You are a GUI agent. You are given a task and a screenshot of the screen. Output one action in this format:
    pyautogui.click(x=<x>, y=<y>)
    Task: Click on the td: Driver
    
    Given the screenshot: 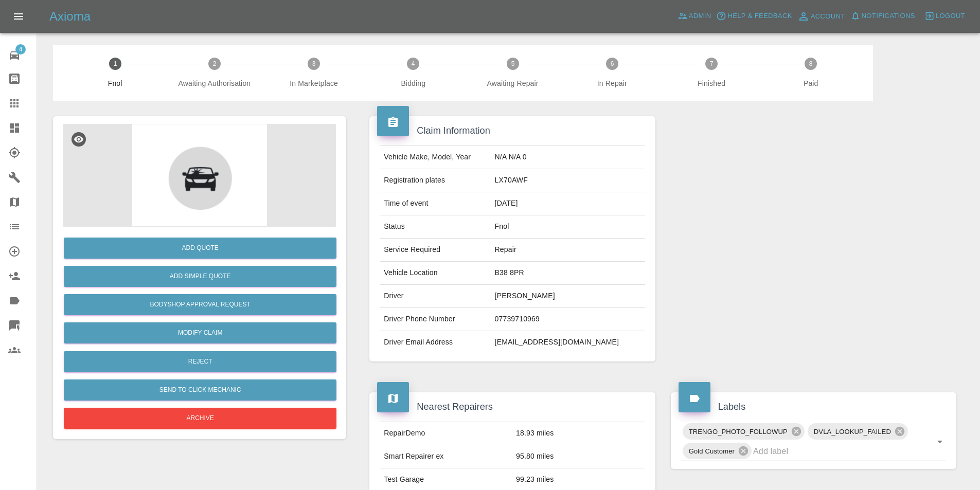 What is the action you would take?
    pyautogui.click(x=434, y=296)
    